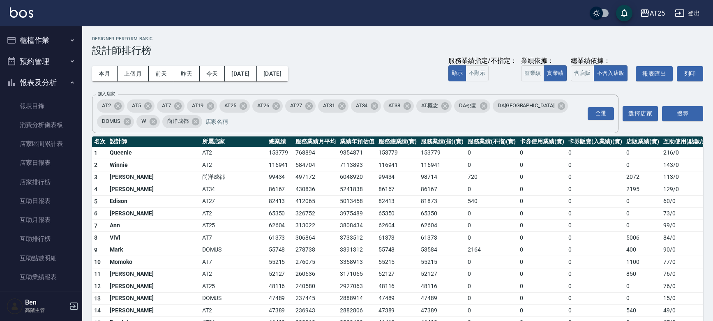 This screenshot has width=713, height=321. Describe the element at coordinates (398, 225) in the screenshot. I see `td: 62604` at that location.